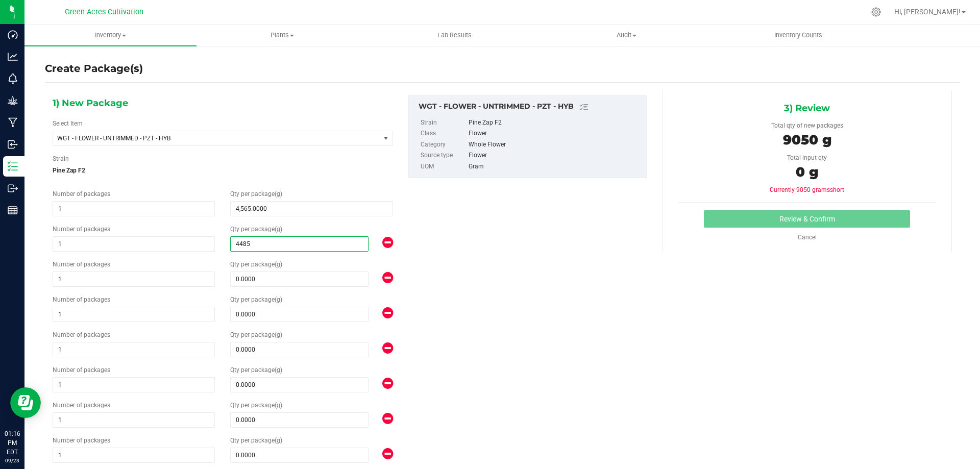  What do you see at coordinates (444, 145) in the screenshot?
I see `label: Category` at bounding box center [444, 145].